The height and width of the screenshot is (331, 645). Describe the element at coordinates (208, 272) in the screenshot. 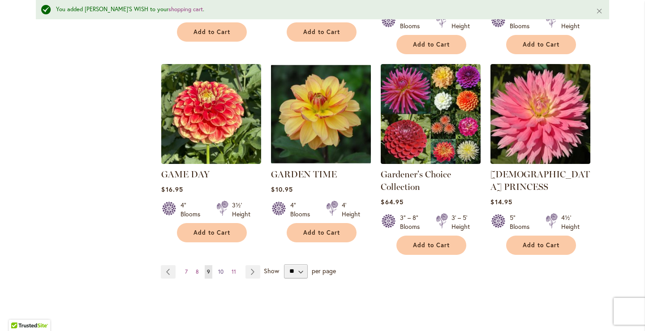

I see `span: 9` at that location.